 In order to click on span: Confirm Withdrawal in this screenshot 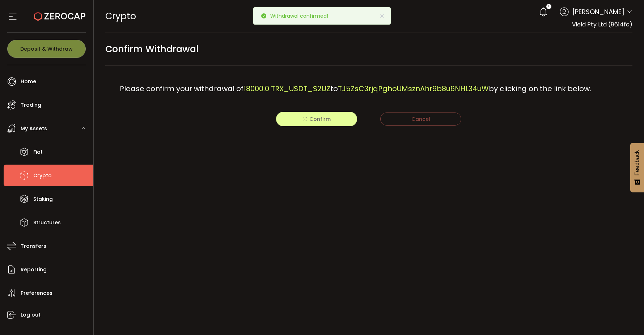, I will do `click(152, 49)`.